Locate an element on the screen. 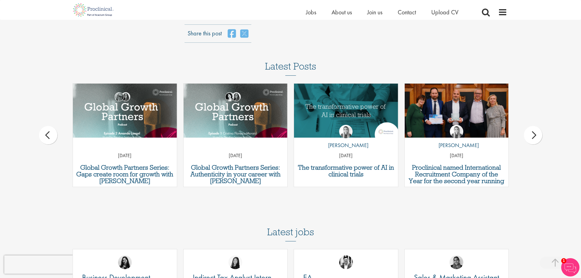 The width and height of the screenshot is (581, 278). span: Contact is located at coordinates (407, 12).